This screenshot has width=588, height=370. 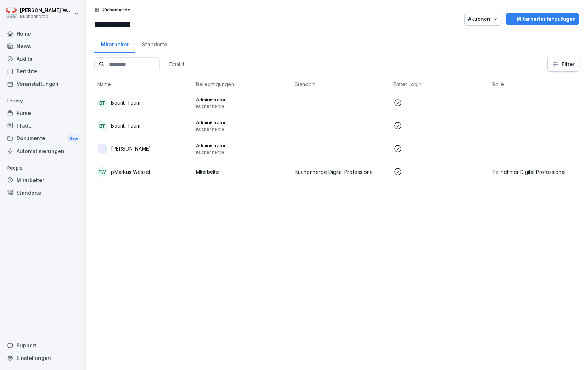 What do you see at coordinates (144, 84) in the screenshot?
I see `th: Name` at bounding box center [144, 84].